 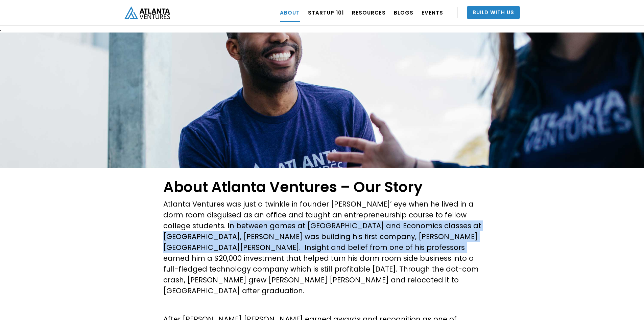 I want to click on h1: About Atlanta Ventures – Our Story, so click(x=322, y=187).